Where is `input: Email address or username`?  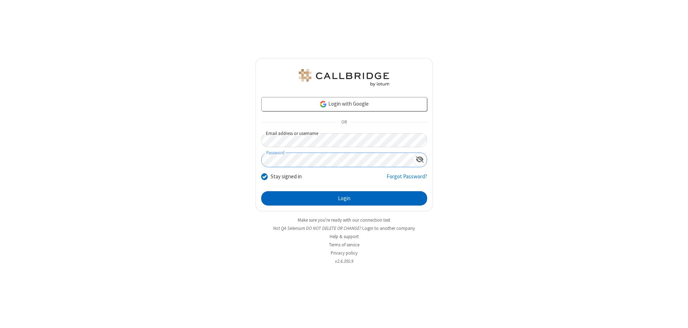
input: Email address or username is located at coordinates (344, 140).